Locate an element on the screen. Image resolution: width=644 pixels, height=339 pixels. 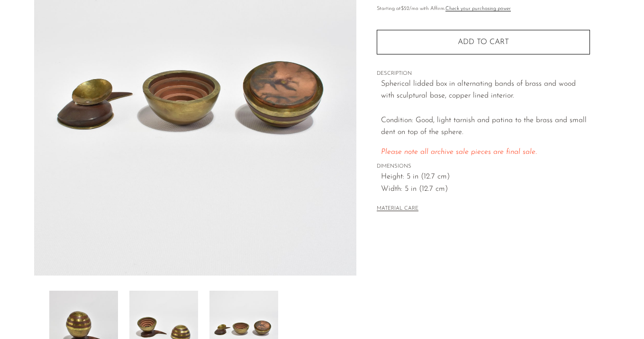
button: MATERIAL CARE is located at coordinates (398, 209).